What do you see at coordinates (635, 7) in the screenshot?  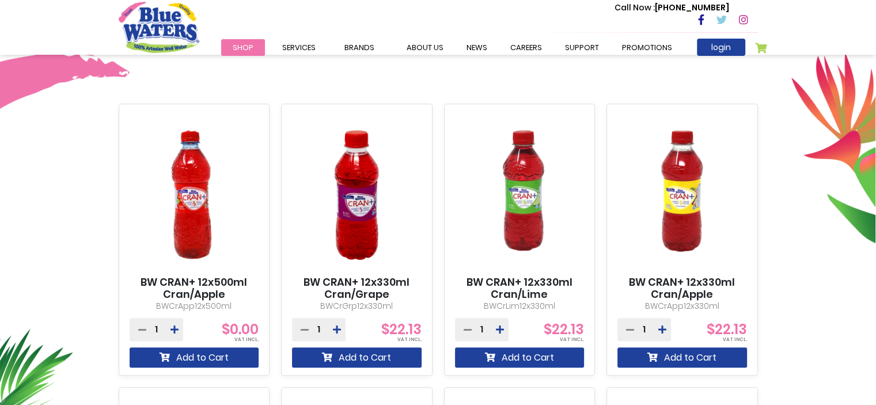 I see `span: Call Now :` at bounding box center [635, 7].